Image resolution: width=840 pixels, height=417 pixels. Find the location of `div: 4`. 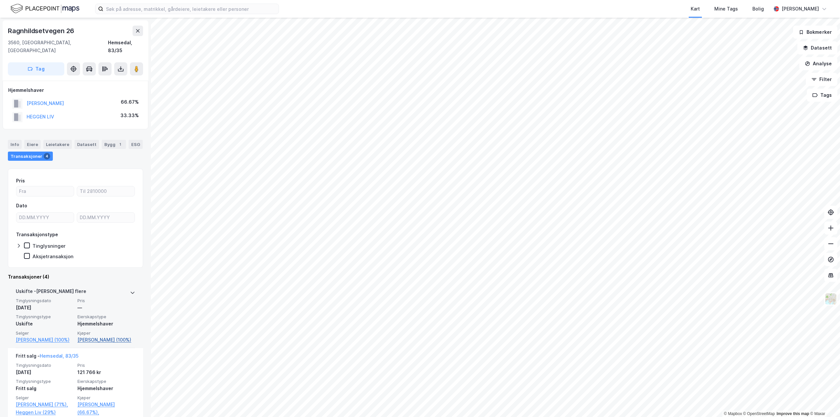

div: 4 is located at coordinates (47, 156).